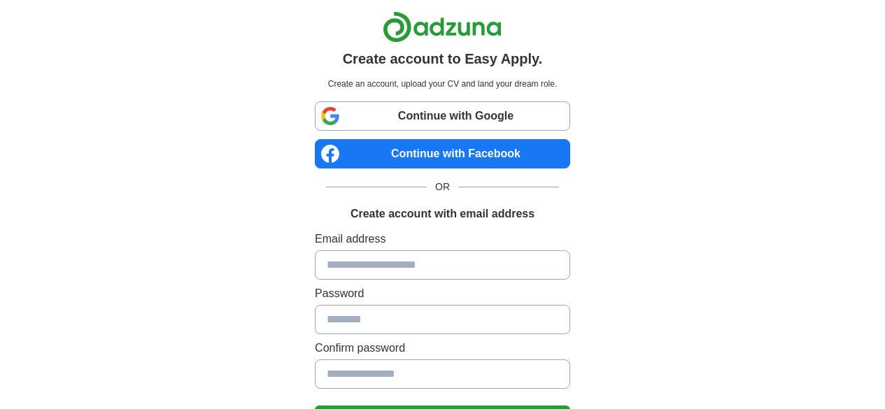  What do you see at coordinates (442, 239) in the screenshot?
I see `label: Email address` at bounding box center [442, 239].